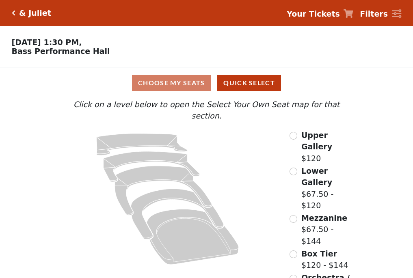  What do you see at coordinates (329, 188) in the screenshot?
I see `label: $67.50 - $120` at bounding box center [329, 188].